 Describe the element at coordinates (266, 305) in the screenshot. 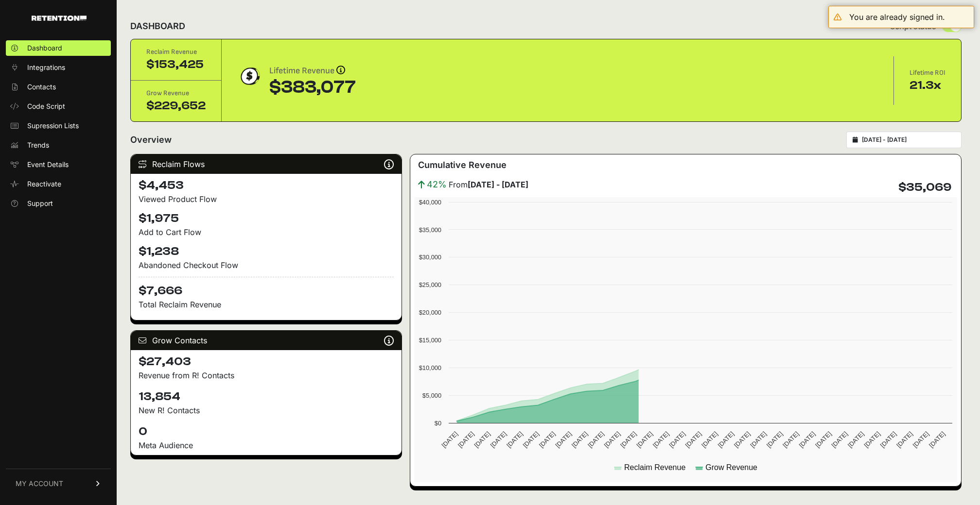

I see `p: Total Reclaim Revenue` at that location.